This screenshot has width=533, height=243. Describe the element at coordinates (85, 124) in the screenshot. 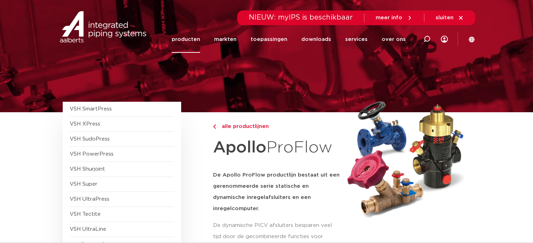

I see `a: VSH XPress` at that location.